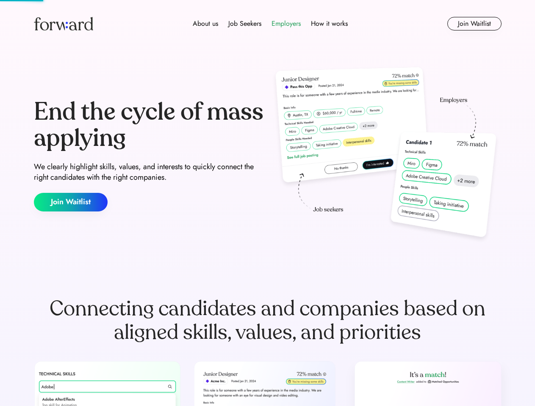 The height and width of the screenshot is (406, 535). Describe the element at coordinates (386, 155) in the screenshot. I see `img: hero-image.png` at that location.